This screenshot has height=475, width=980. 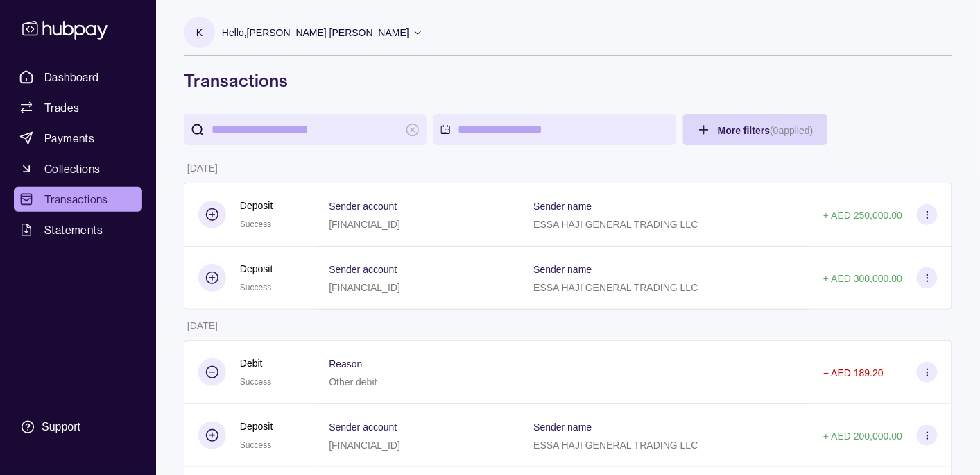 I want to click on p: + AED 250,000.00, so click(x=863, y=215).